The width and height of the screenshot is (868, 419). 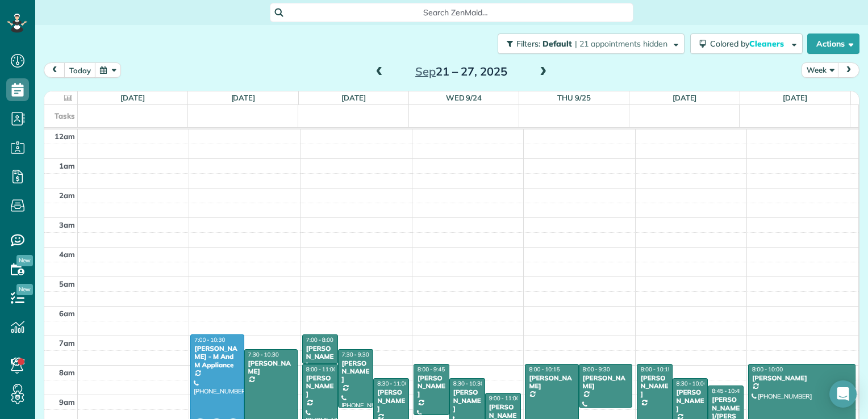 What do you see at coordinates (209, 340) in the screenshot?
I see `span: 7:00 - 10:30` at bounding box center [209, 340].